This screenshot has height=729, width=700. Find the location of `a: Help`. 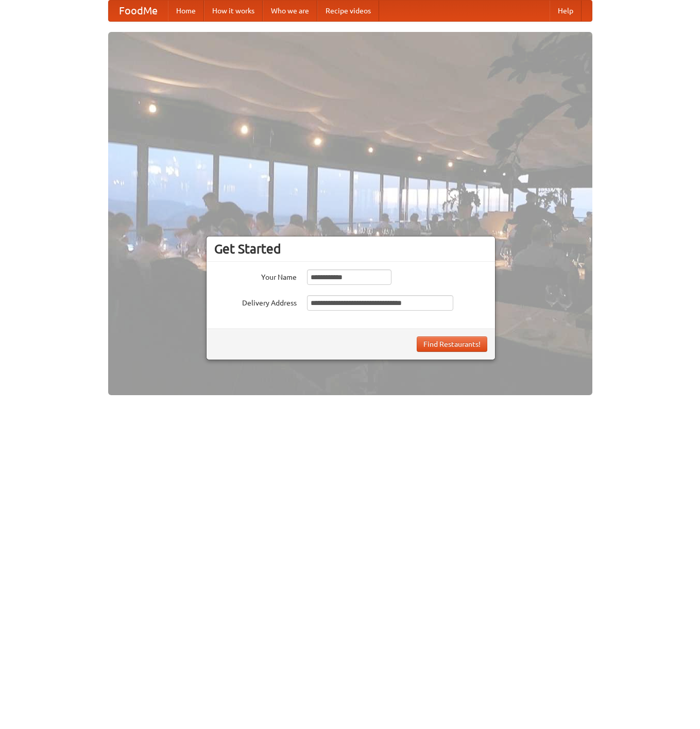

a: Help is located at coordinates (566, 11).